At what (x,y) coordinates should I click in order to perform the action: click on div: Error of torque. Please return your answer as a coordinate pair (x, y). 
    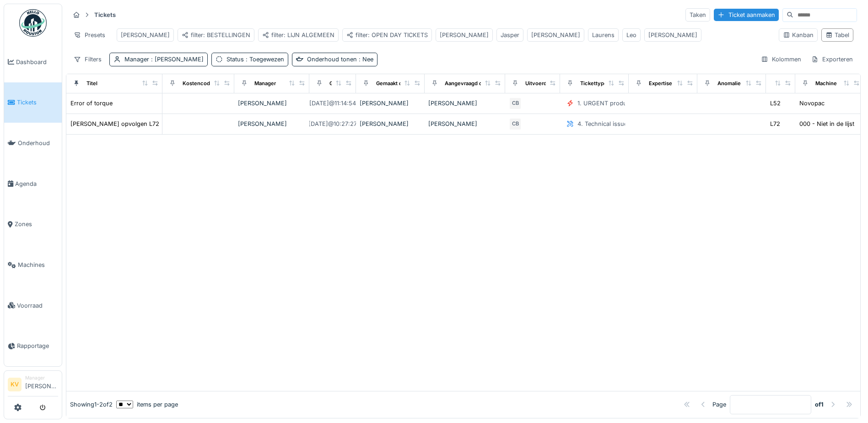
    Looking at the image, I should click on (92, 103).